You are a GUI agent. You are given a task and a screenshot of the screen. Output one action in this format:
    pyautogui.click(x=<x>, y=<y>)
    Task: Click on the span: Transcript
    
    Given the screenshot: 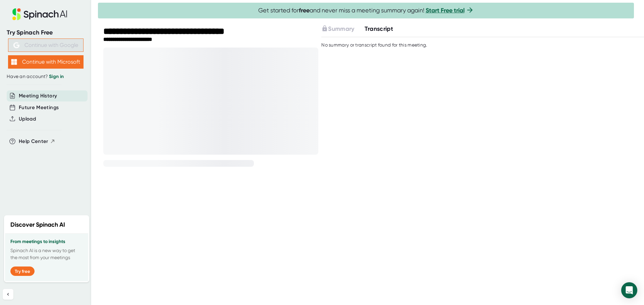 What is the action you would take?
    pyautogui.click(x=379, y=29)
    